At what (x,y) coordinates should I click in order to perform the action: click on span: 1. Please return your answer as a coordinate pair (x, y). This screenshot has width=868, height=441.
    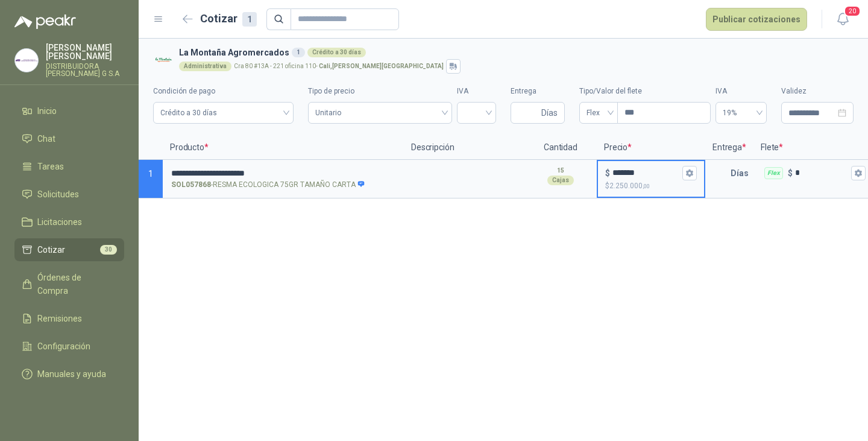
    Looking at the image, I should click on (151, 174).